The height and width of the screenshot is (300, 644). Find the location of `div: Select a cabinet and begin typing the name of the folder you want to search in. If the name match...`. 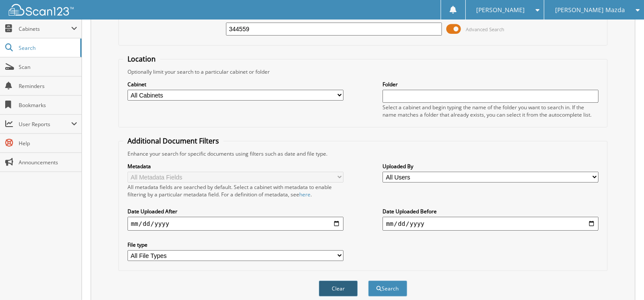

div: Select a cabinet and begin typing the name of the folder you want to search in. If the name match... is located at coordinates (491, 111).